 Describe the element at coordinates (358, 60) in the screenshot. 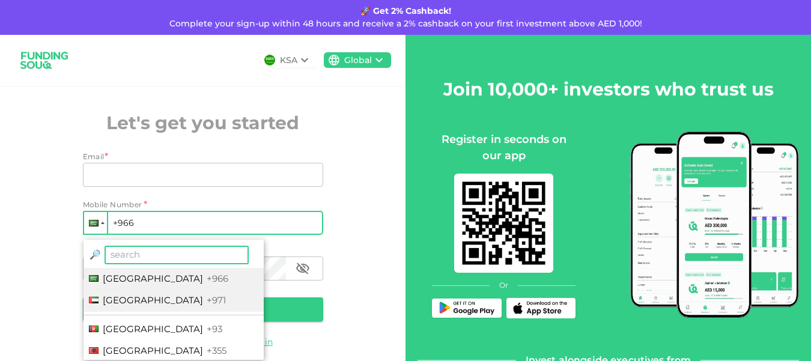

I see `div: Global` at that location.